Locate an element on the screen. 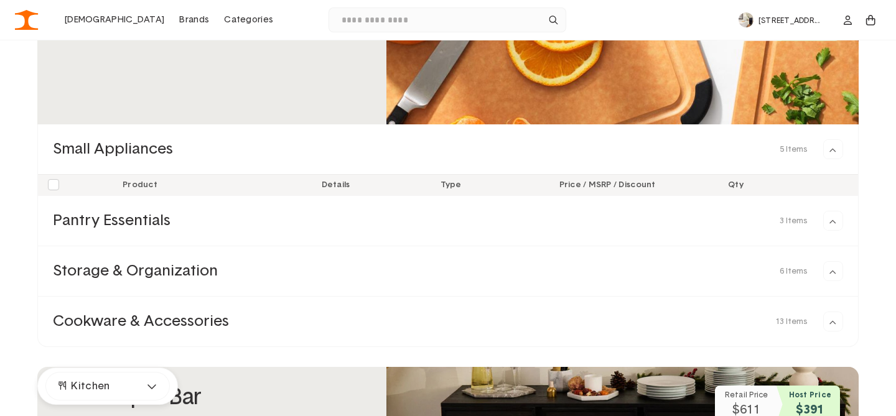  div: Qty is located at coordinates (790, 185).